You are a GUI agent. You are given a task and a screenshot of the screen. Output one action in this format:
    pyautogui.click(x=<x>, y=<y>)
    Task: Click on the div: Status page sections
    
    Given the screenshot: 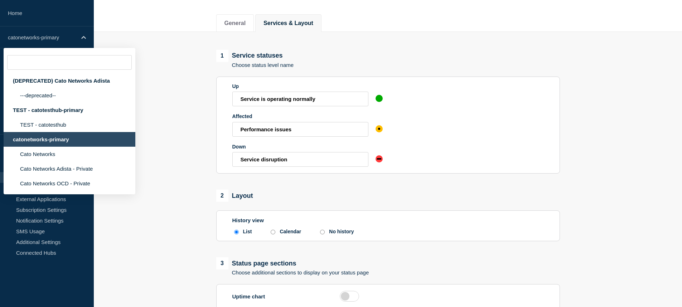 What is the action you would take?
    pyautogui.click(x=293, y=264)
    